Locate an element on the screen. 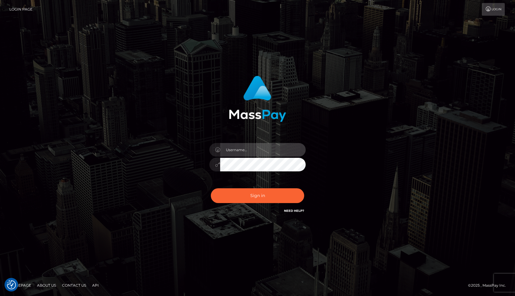 The height and width of the screenshot is (296, 515). a: Need Help? is located at coordinates (294, 210).